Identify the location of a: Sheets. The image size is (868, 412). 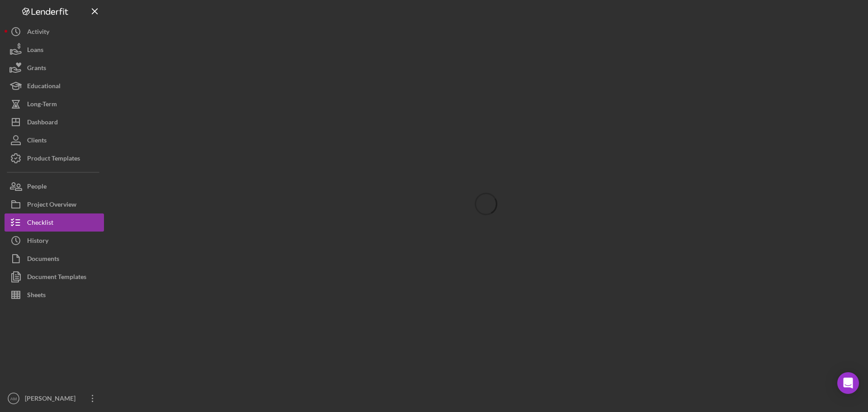
(54, 295).